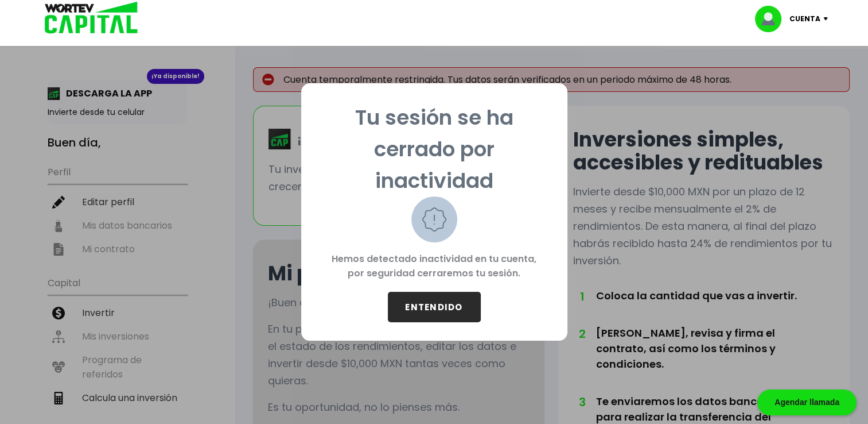  I want to click on p: Hemos detectado inactividad en tu cuenta, por seguridad cerraremos tu sesión., so click(434, 267).